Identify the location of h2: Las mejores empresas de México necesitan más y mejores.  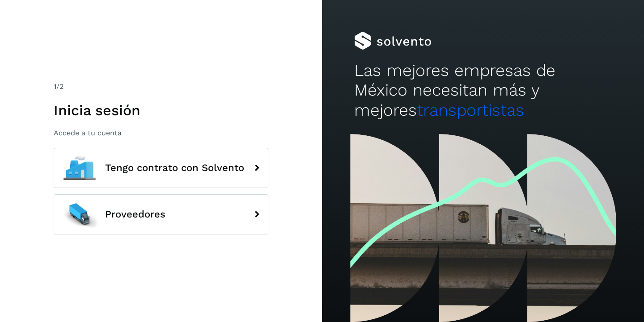
(483, 90).